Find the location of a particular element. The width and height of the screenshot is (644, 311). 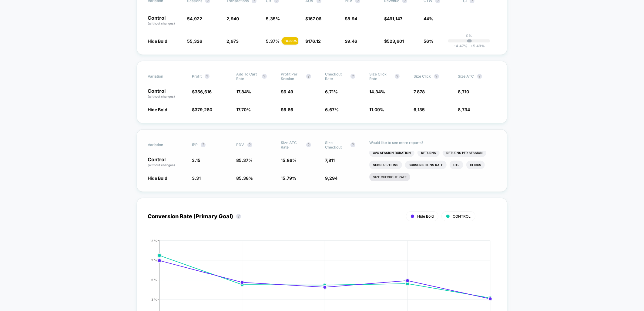

span: Size Click rate is located at coordinates (380, 77).